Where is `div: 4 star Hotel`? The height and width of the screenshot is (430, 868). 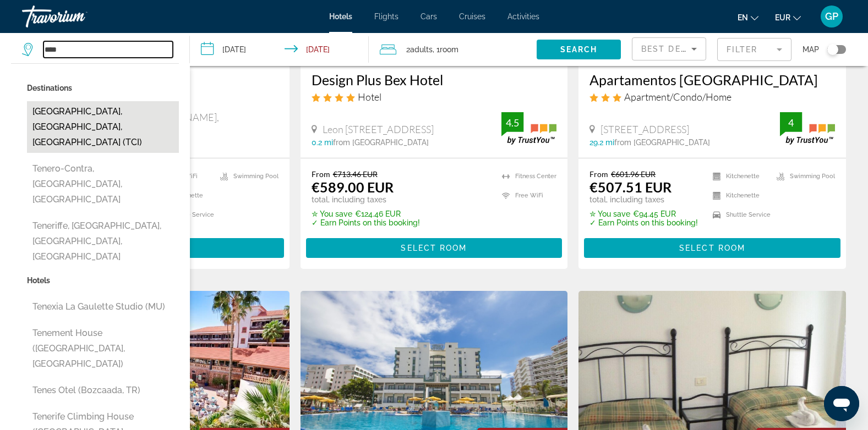 div: 4 star Hotel is located at coordinates (434, 97).